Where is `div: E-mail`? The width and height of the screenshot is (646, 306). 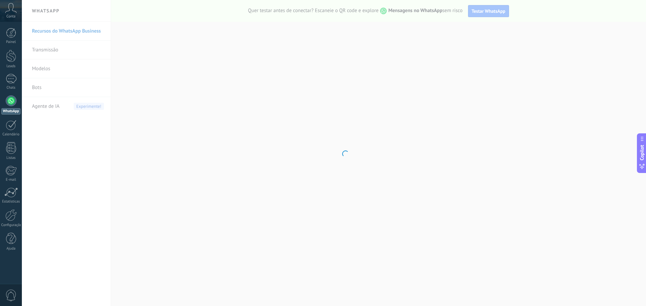
div: E-mail is located at coordinates (11, 180).